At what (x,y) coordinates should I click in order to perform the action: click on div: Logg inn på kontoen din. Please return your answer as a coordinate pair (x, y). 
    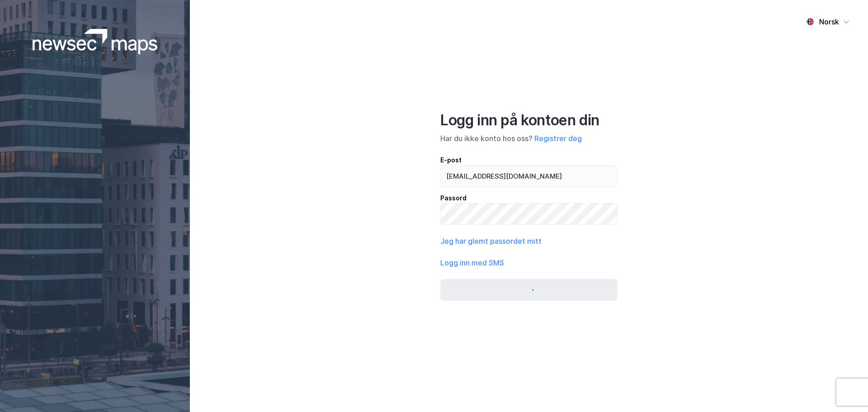
    Looking at the image, I should click on (529, 120).